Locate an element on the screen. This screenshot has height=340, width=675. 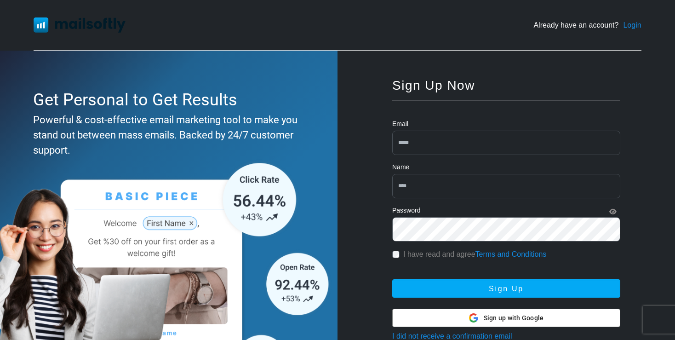
img: Mailsoftly is located at coordinates (80, 25).